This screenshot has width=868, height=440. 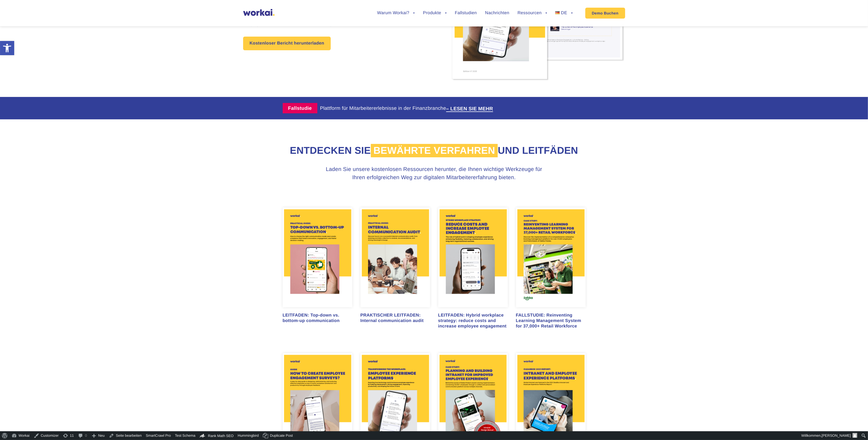 I want to click on a: Kostenloser Bericht herunterladen, so click(x=287, y=44).